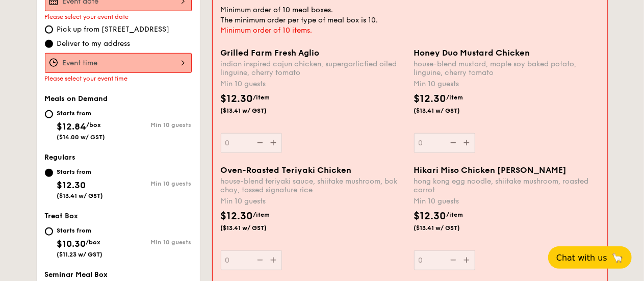 This screenshot has height=281, width=644. Describe the element at coordinates (118, 17) in the screenshot. I see `div: Please select your event date` at that location.